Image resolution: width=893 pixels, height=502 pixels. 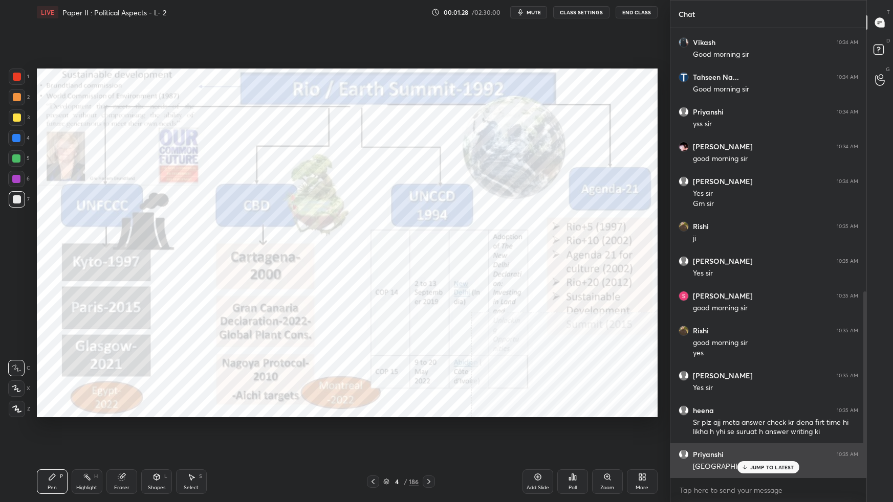 What do you see at coordinates (86, 488) in the screenshot?
I see `div: Highlight` at bounding box center [86, 488].